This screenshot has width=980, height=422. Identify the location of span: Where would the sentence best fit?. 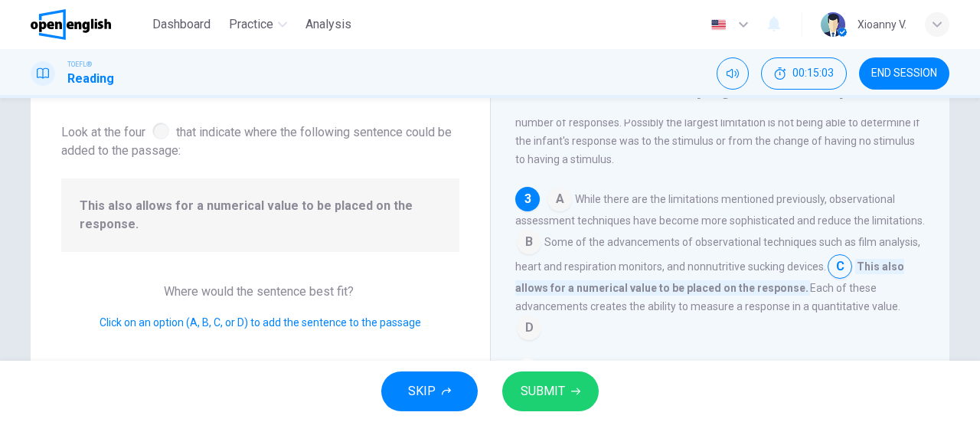
(260, 291).